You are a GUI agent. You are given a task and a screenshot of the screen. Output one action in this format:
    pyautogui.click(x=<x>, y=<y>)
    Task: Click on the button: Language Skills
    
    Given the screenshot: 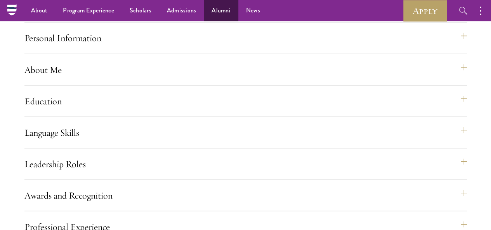 What is the action you would take?
    pyautogui.click(x=246, y=132)
    